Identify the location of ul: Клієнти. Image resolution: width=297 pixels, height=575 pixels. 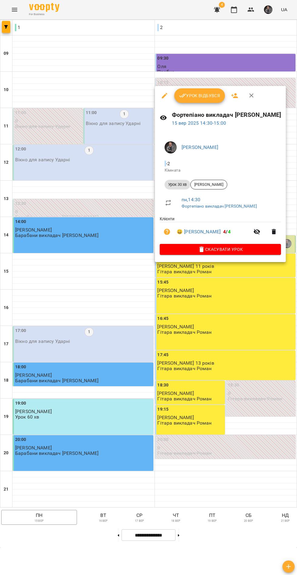
(220, 230).